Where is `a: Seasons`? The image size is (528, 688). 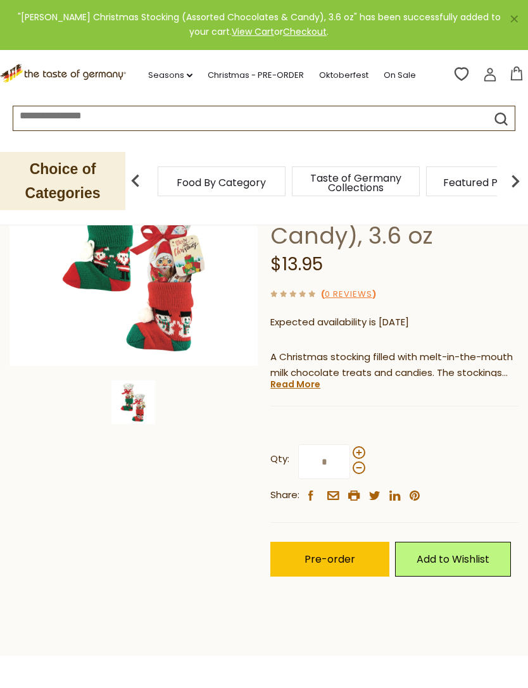 a: Seasons is located at coordinates (170, 75).